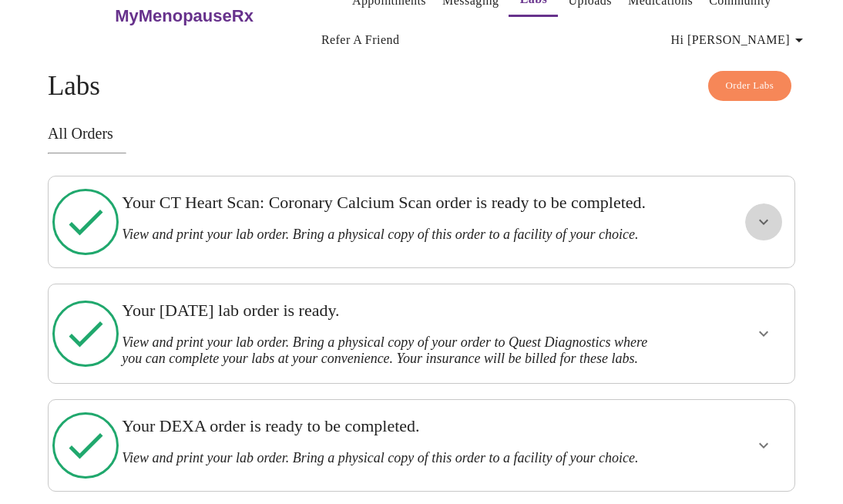 The width and height of the screenshot is (843, 504). I want to click on h3: All Orders, so click(422, 133).